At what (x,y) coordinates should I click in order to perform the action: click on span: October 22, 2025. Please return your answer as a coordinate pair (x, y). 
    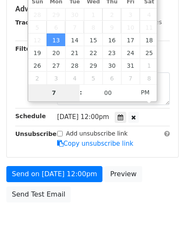
    Looking at the image, I should click on (93, 52).